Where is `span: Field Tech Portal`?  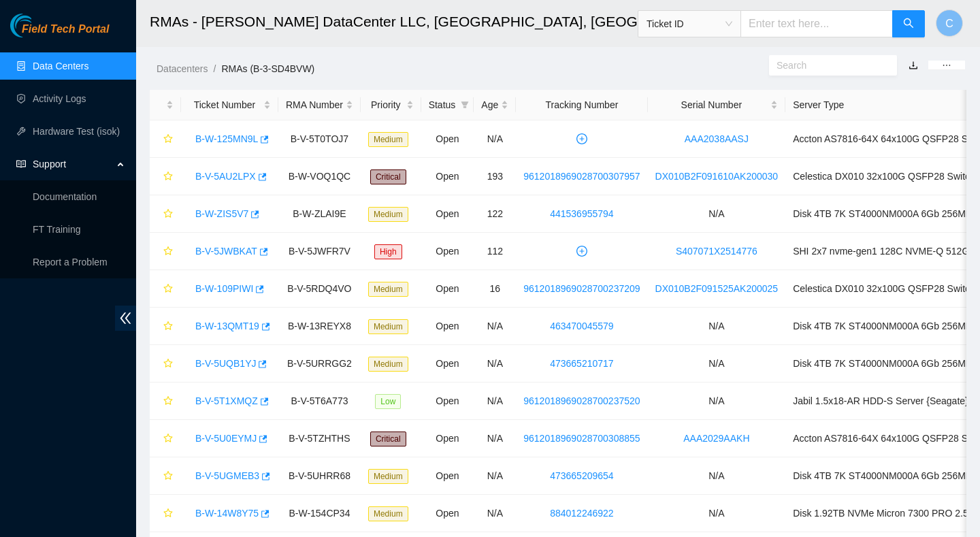 span: Field Tech Portal is located at coordinates (65, 30).